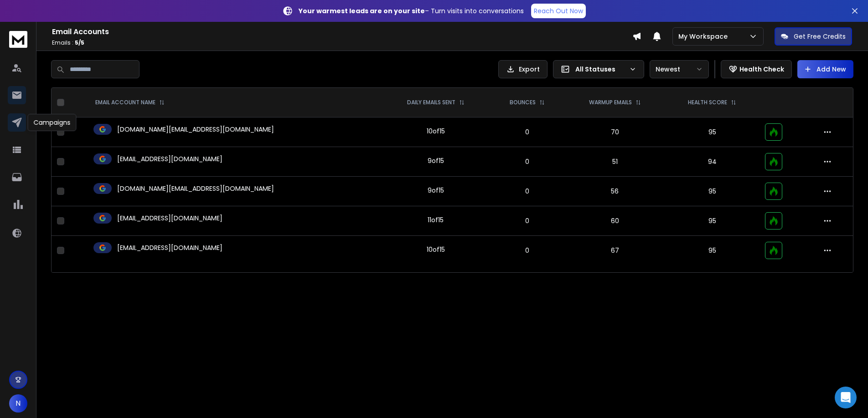 This screenshot has width=868, height=418. What do you see at coordinates (615, 191) in the screenshot?
I see `td: 56` at bounding box center [615, 191].